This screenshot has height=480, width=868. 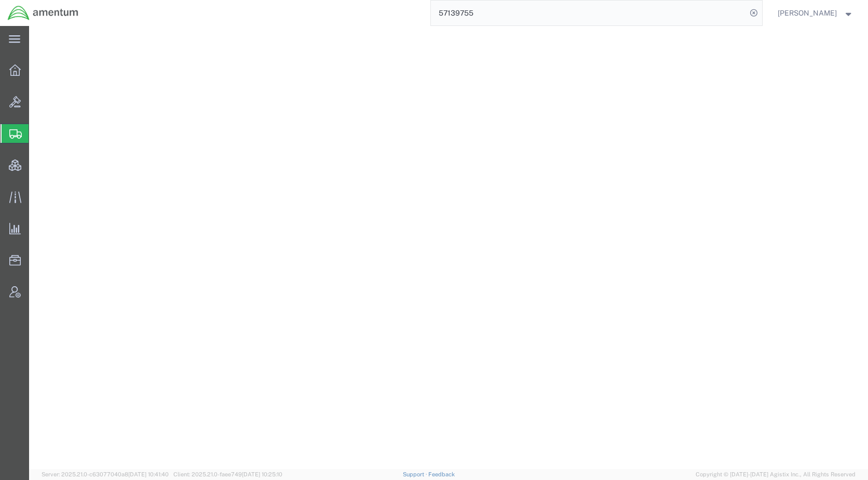 I want to click on span: Client: 2025.21.0-faee749, so click(x=228, y=474).